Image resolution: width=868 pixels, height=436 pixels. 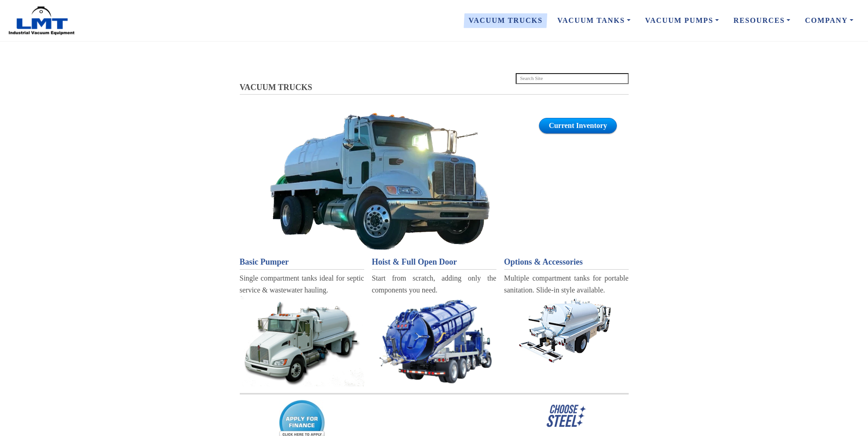 What do you see at coordinates (434, 394) in the screenshot?
I see `img: Stacks Image 12027` at bounding box center [434, 394].